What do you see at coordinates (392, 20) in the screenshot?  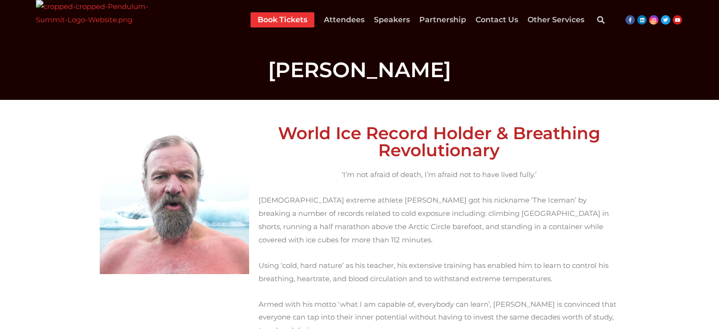 I see `a: Speakers` at bounding box center [392, 20].